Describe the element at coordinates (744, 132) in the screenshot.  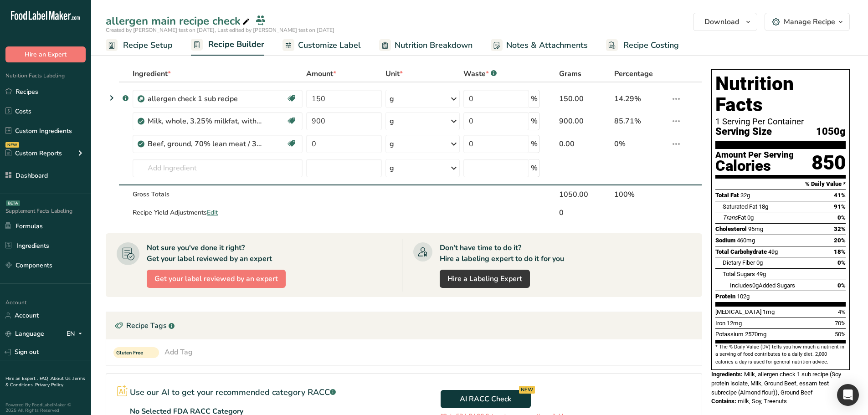
I see `span: Serving Size` at that location.